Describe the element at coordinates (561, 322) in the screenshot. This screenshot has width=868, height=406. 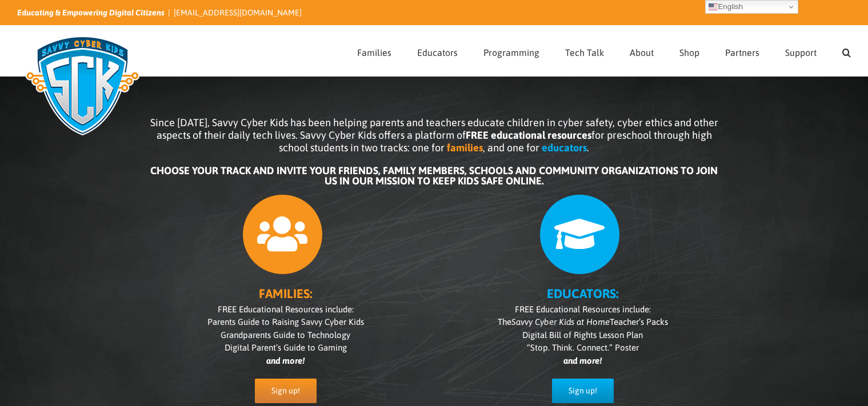
I see `i: Savvy Cyber Kids at Home` at that location.